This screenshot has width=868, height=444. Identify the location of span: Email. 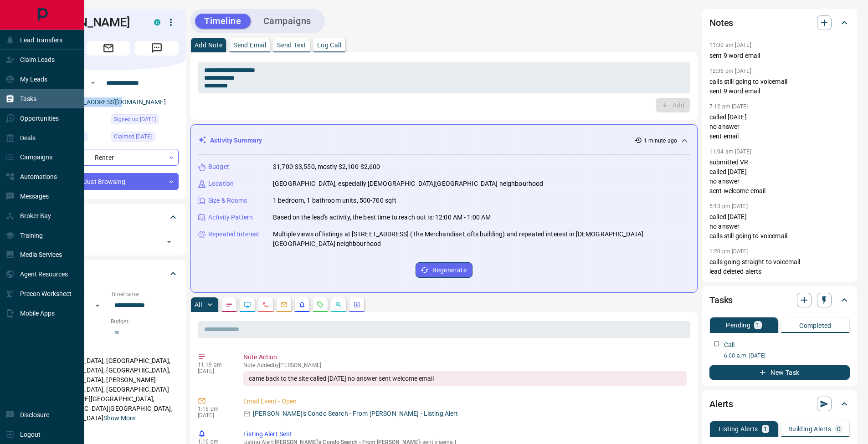
(108, 49).